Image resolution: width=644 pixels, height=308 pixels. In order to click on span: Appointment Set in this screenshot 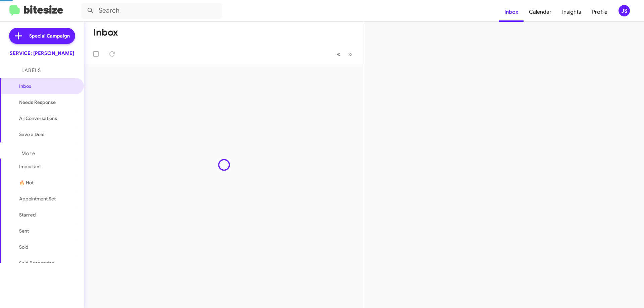, I will do `click(37, 199)`.